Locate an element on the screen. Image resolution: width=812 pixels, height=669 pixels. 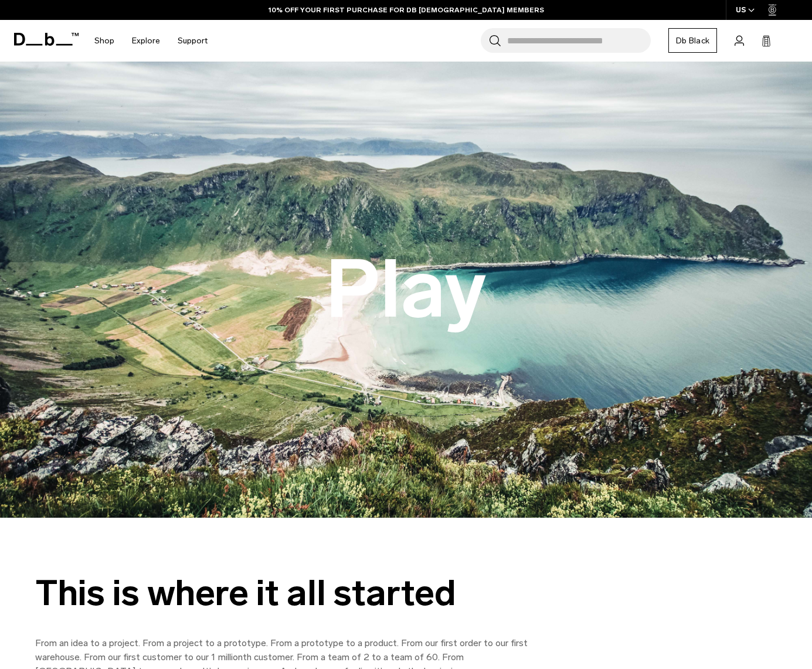
button: Play is located at coordinates (405, 290).